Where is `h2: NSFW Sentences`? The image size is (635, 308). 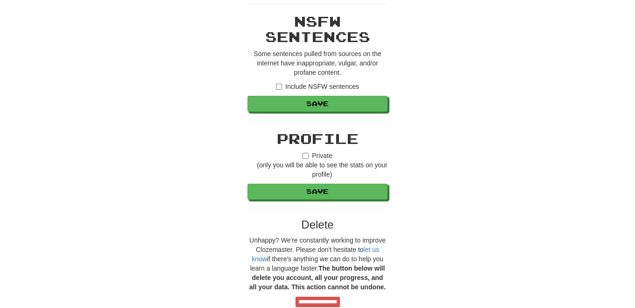
h2: NSFW Sentences is located at coordinates (318, 29).